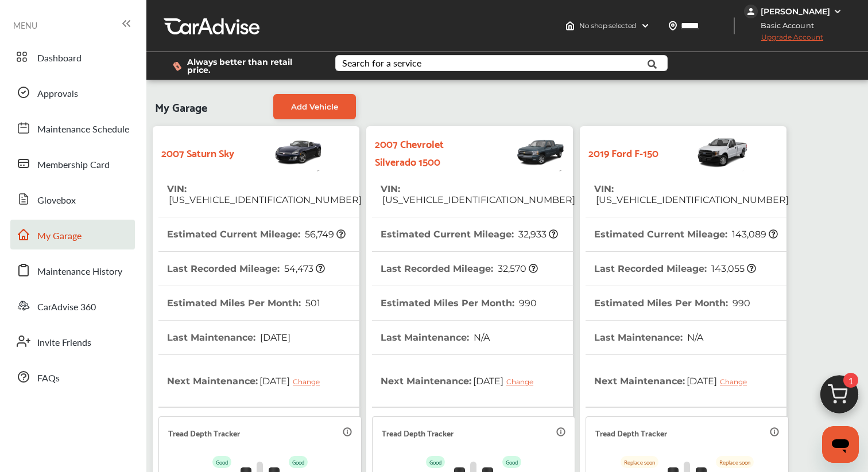 Image resolution: width=868 pixels, height=472 pixels. Describe the element at coordinates (72, 341) in the screenshot. I see `a: Invite Friends` at that location.